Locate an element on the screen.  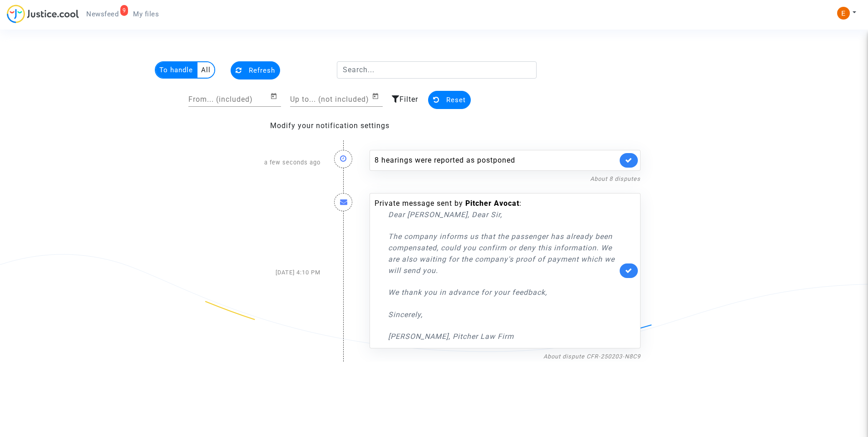
a: About 8 disputes is located at coordinates (615, 179).